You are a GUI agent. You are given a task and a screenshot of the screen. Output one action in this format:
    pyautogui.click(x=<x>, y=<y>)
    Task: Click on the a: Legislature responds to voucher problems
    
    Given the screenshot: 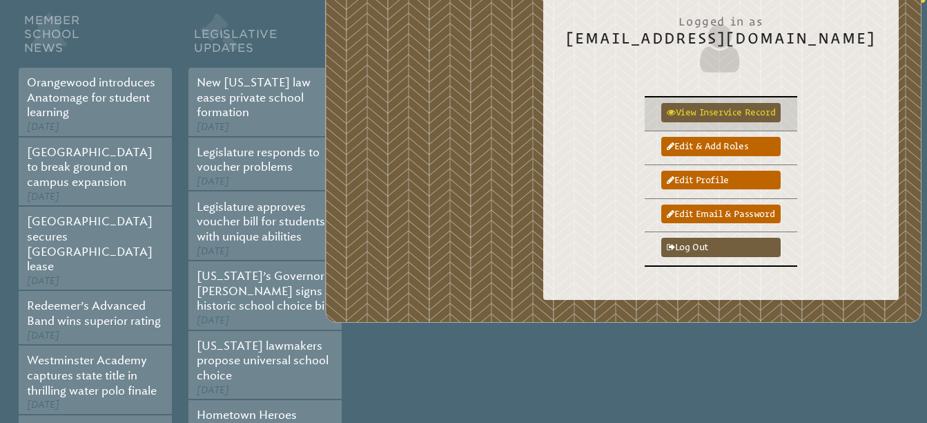 What is the action you would take?
    pyautogui.click(x=258, y=160)
    